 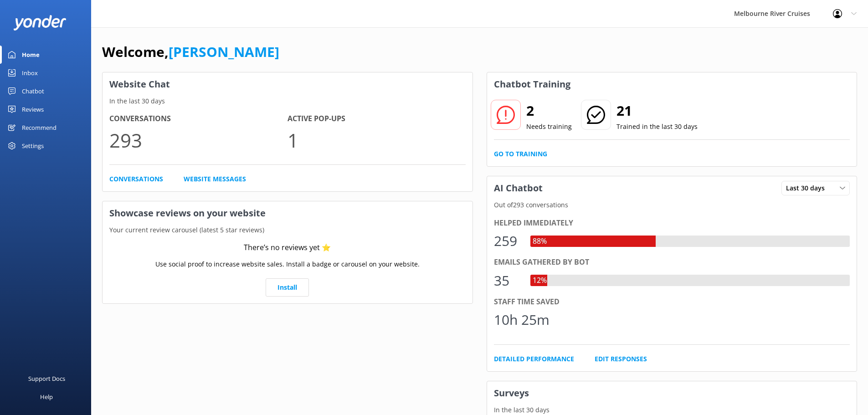 What do you see at coordinates (46, 378) in the screenshot?
I see `div: Support Docs` at bounding box center [46, 378].